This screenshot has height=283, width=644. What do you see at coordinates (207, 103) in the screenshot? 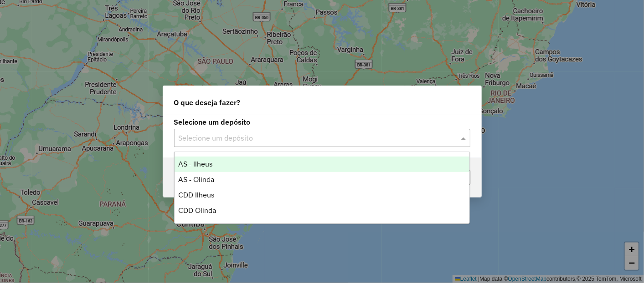
I see `span: O que deseja fazer?` at bounding box center [207, 103].